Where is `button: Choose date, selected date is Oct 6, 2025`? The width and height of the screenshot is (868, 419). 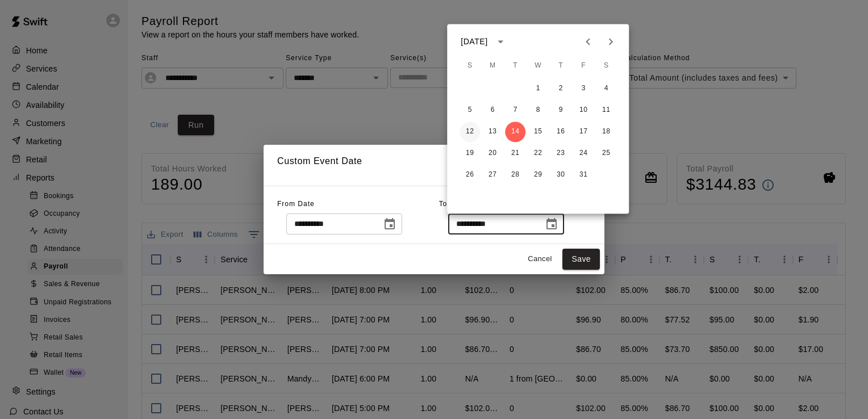
button: Choose date, selected date is Oct 6, 2025 is located at coordinates (390, 224).